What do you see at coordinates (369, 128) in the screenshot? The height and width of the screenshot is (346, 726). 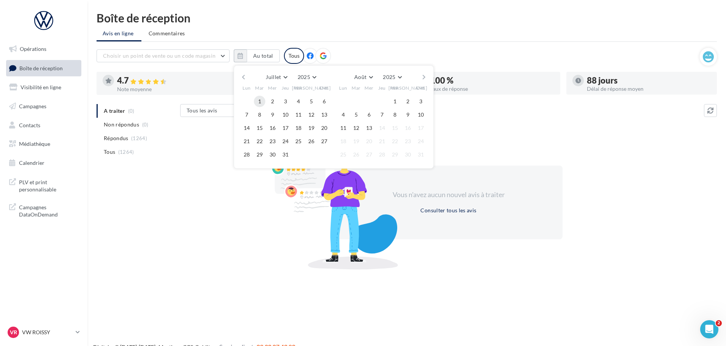 I see `button: 13` at bounding box center [369, 128].